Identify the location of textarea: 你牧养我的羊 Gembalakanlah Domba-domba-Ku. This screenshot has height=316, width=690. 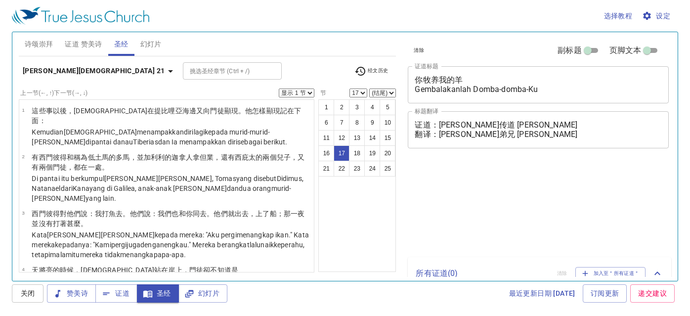
(538, 84).